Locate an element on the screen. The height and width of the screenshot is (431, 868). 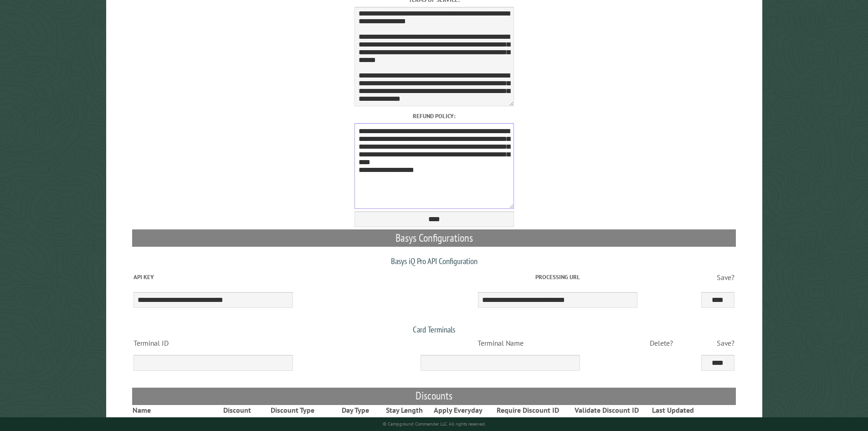
th: Last Updated is located at coordinates (674, 410).